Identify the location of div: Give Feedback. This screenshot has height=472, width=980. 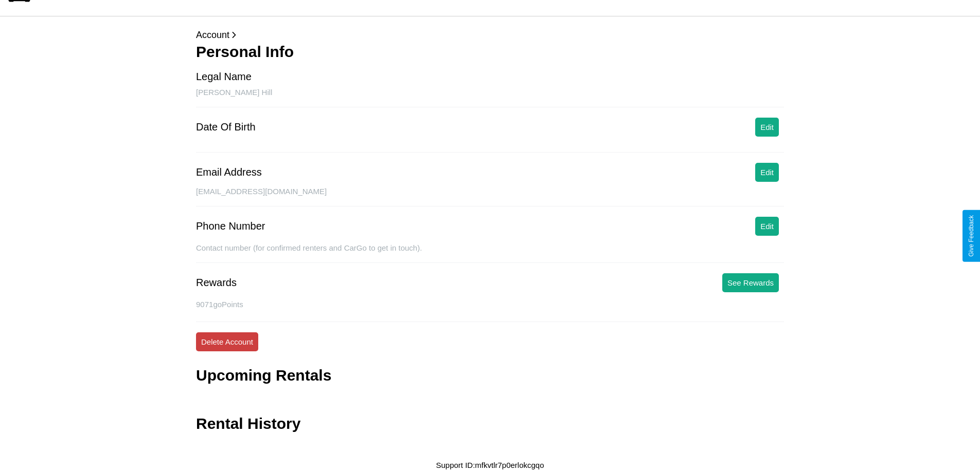
(971, 236).